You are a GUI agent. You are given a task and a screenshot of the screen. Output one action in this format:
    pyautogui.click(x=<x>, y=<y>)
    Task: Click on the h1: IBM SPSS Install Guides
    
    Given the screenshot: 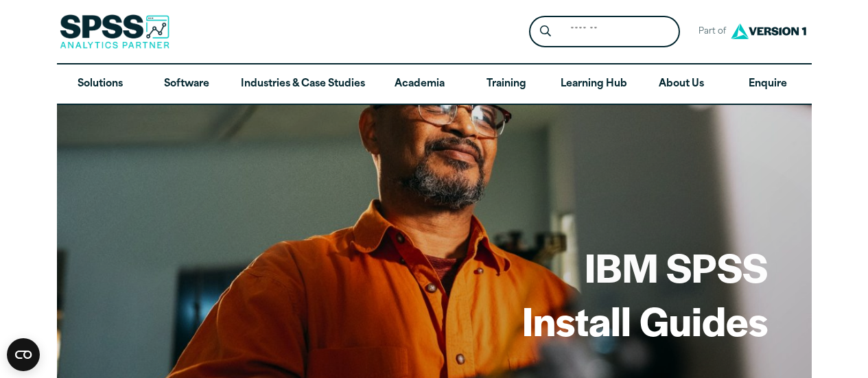 What is the action you would take?
    pyautogui.click(x=645, y=293)
    